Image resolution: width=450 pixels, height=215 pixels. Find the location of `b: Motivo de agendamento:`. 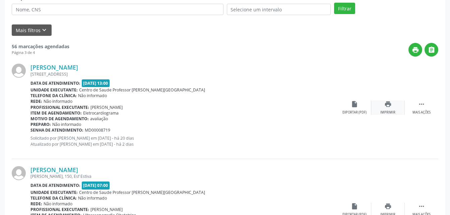

b: Motivo de agendamento: is located at coordinates (60, 119).